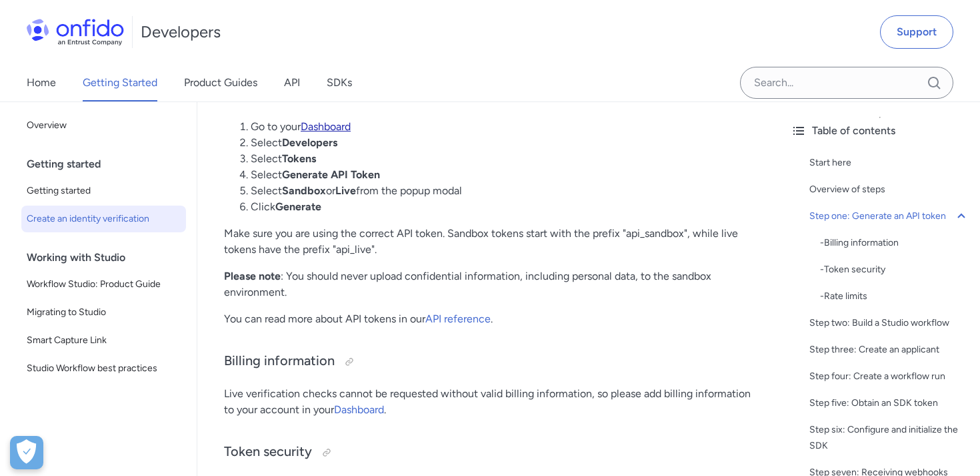 This screenshot has height=476, width=980. Describe the element at coordinates (889, 323) in the screenshot. I see `a: Step two: Build a Studio workflow` at that location.